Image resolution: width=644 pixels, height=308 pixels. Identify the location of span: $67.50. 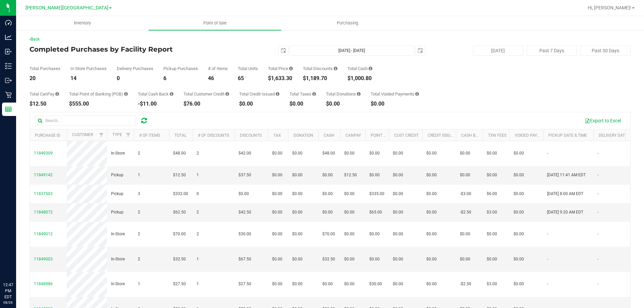
(245, 259).